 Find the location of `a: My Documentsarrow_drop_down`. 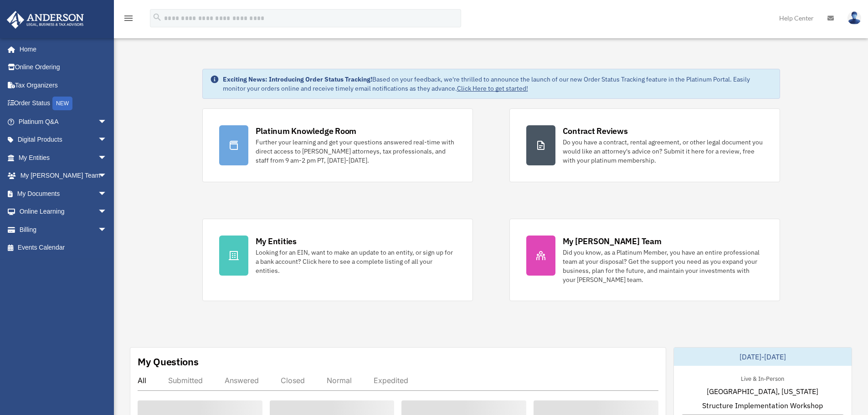

a: My Documentsarrow_drop_down is located at coordinates (63, 194).